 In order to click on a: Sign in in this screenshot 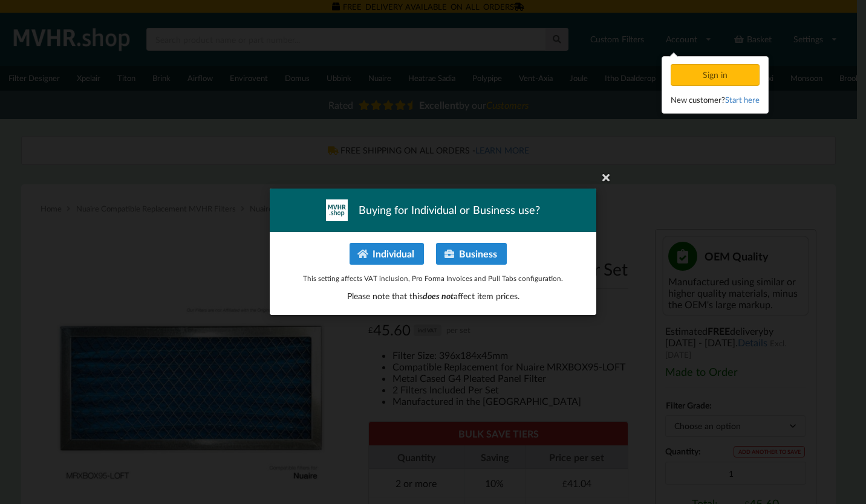, I will do `click(716, 74)`.